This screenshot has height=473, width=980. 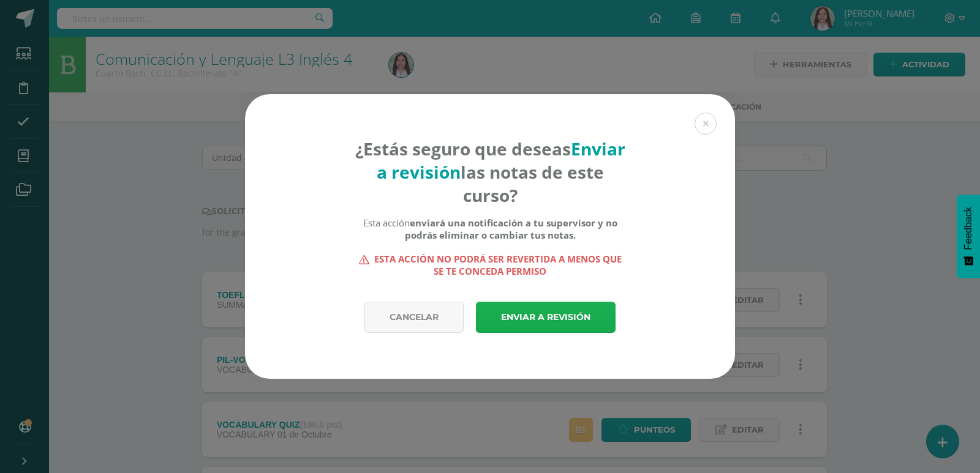 What do you see at coordinates (490, 265) in the screenshot?
I see `strong: Esta acción no podrá ser revertida a menos que se te conceda permiso` at bounding box center [490, 265].